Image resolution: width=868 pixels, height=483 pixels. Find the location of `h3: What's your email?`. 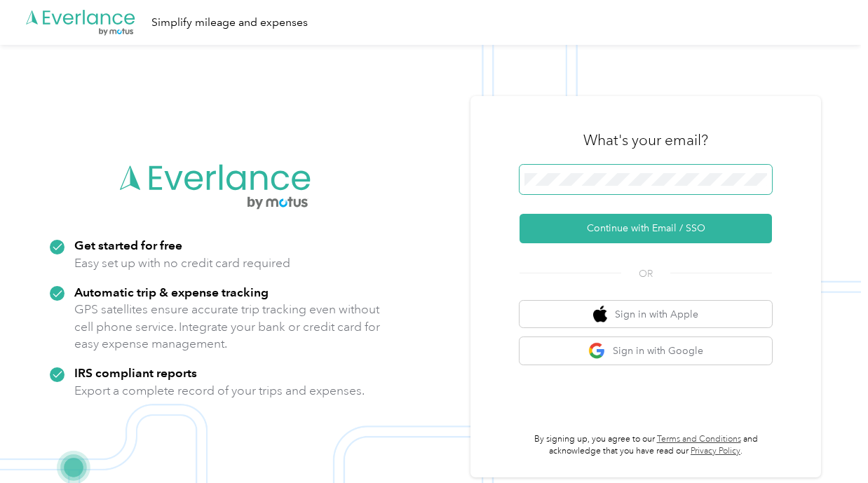

h3: What's your email? is located at coordinates (645, 140).